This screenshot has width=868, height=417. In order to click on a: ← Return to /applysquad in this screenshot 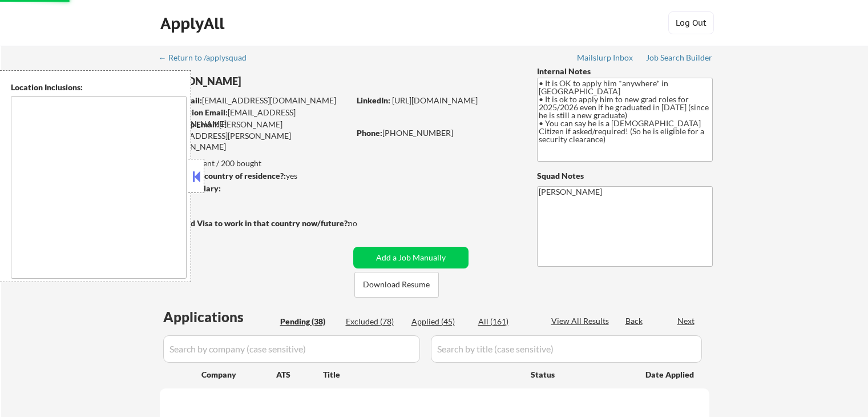, I will do `click(208, 59)`.